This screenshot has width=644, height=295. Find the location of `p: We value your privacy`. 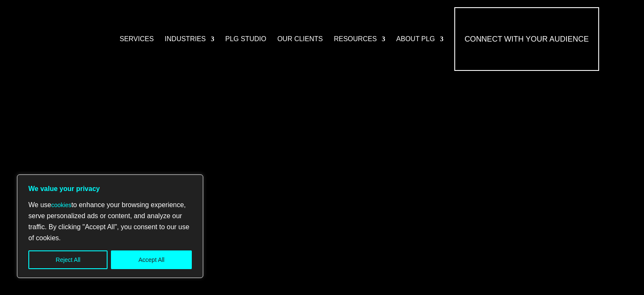

p: We value your privacy is located at coordinates (111, 188).